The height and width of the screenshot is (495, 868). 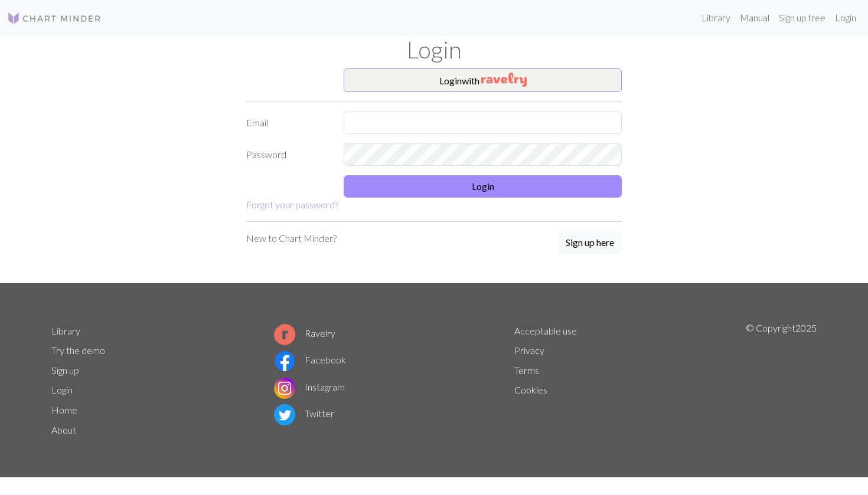 I want to click on a: About, so click(x=64, y=430).